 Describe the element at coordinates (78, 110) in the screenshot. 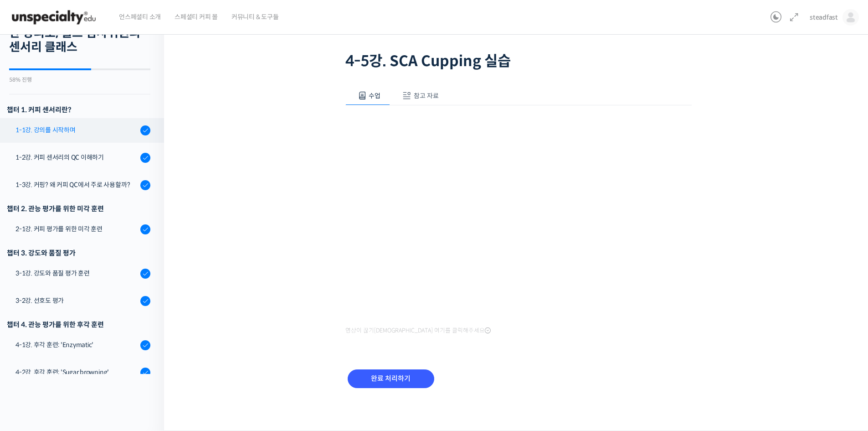

I see `h3: 챕터 1. 커피 센서리란?` at that location.